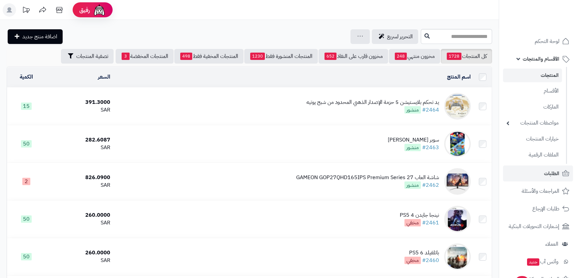 The width and height of the screenshot is (577, 278). Describe the element at coordinates (538, 209) in the screenshot. I see `a: طلبات الإرجاع` at that location.